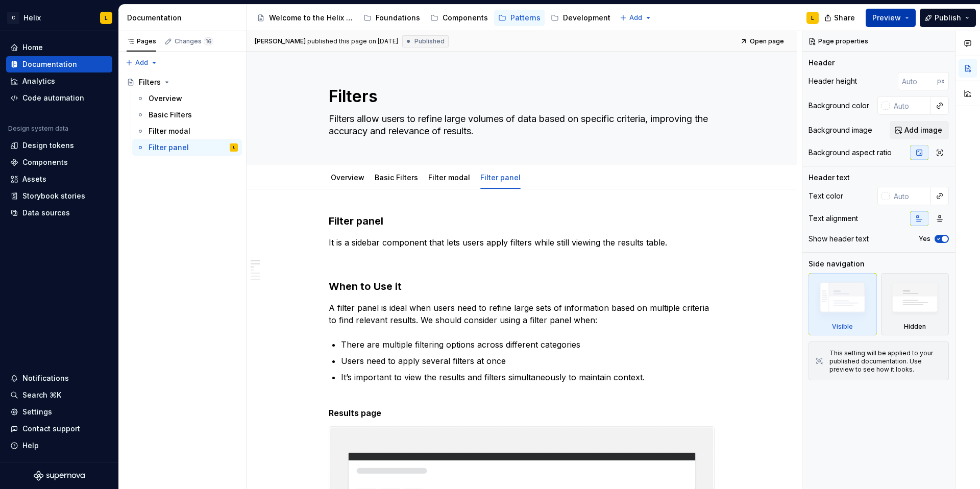  What do you see at coordinates (311, 18) in the screenshot?
I see `div: Welcome to the Helix Design System` at bounding box center [311, 18].